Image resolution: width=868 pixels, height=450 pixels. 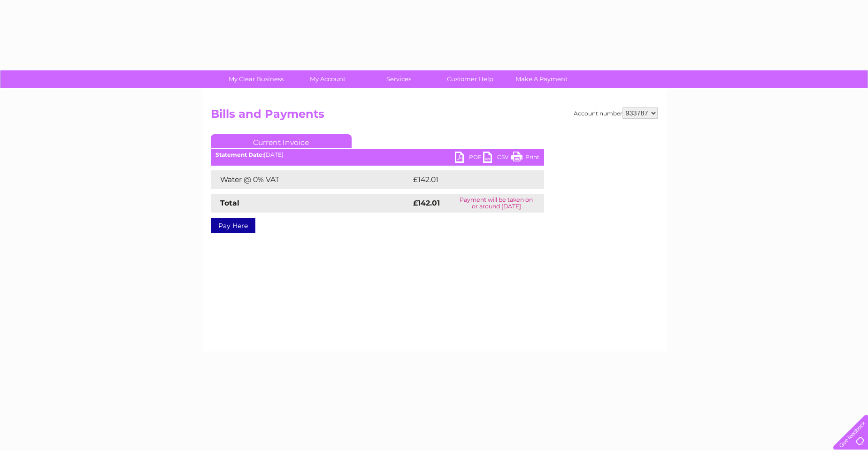 I want to click on a: My Account, so click(x=327, y=79).